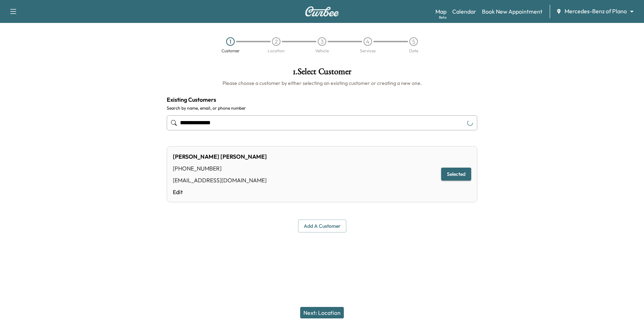  Describe the element at coordinates (464, 12) in the screenshot. I see `a: Calendar` at that location.